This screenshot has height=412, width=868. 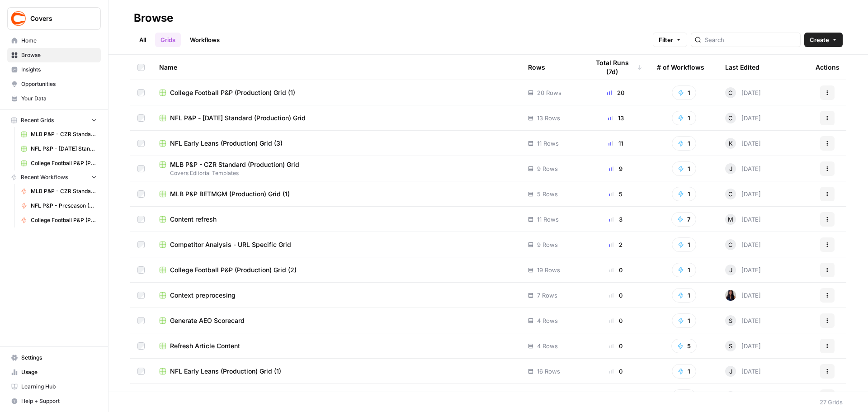 I want to click on a: Workflows, so click(x=205, y=40).